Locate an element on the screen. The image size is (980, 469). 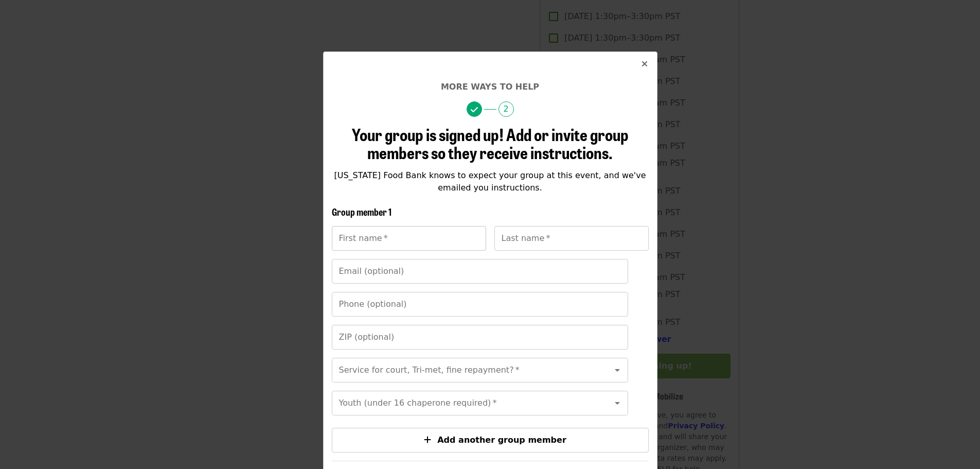
span: More ways to help is located at coordinates (490, 87).